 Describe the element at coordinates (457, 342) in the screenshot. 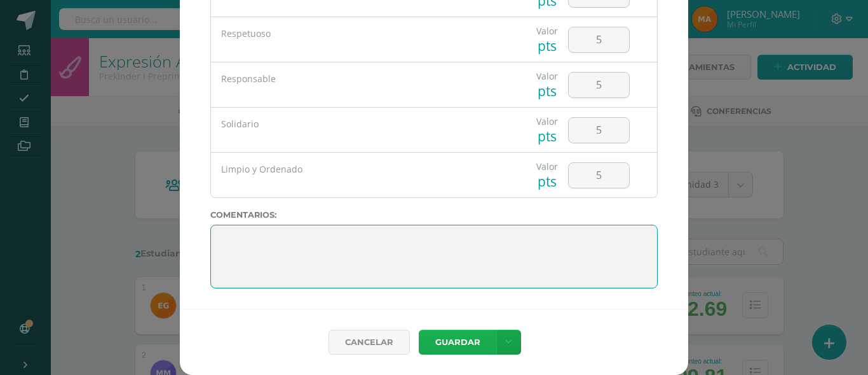

I see `button: Guardar` at that location.